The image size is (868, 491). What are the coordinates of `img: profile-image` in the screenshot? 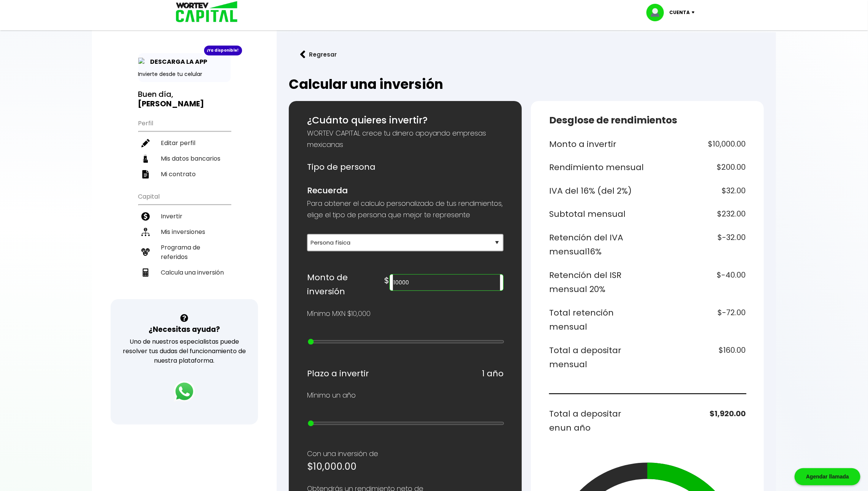 It's located at (658, 13).